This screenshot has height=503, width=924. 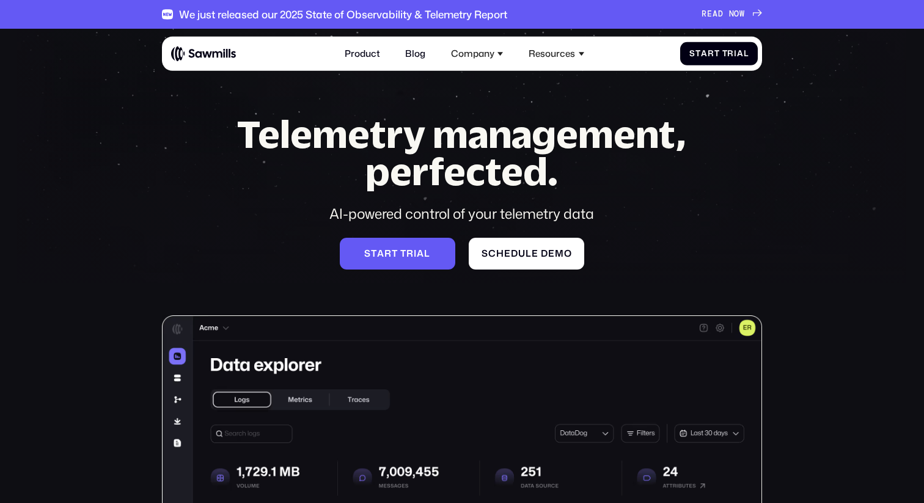 What do you see at coordinates (568, 254) in the screenshot?
I see `span: o` at bounding box center [568, 254].